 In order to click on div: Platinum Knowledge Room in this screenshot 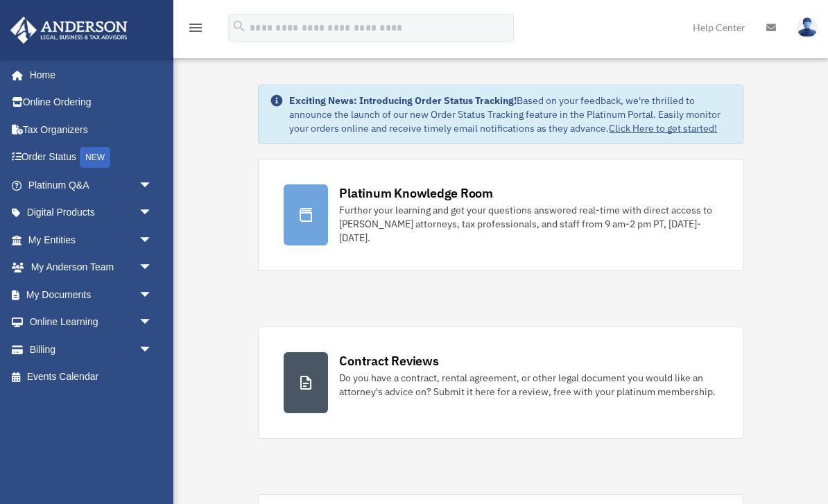, I will do `click(416, 192)`.